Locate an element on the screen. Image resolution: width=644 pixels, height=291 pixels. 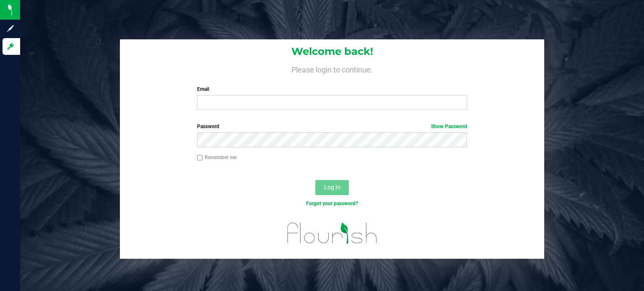
h4: Please login to continue. is located at coordinates (332, 68).